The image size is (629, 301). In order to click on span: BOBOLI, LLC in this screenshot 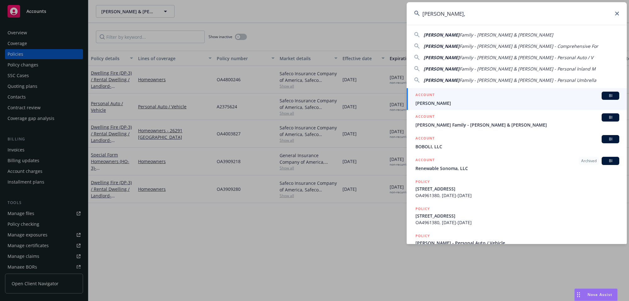, I will do `click(517, 146)`.